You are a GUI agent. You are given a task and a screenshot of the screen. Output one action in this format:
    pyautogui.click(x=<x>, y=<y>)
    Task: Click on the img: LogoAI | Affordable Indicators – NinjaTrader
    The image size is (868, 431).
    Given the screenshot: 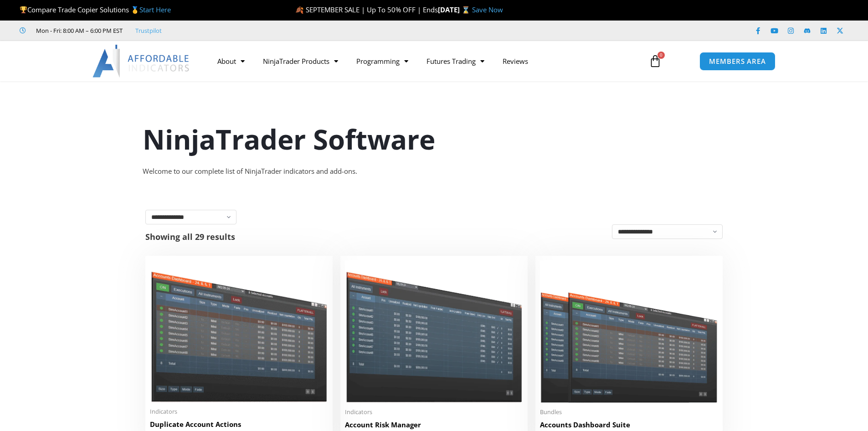 What is the action you would take?
    pyautogui.click(x=142, y=61)
    